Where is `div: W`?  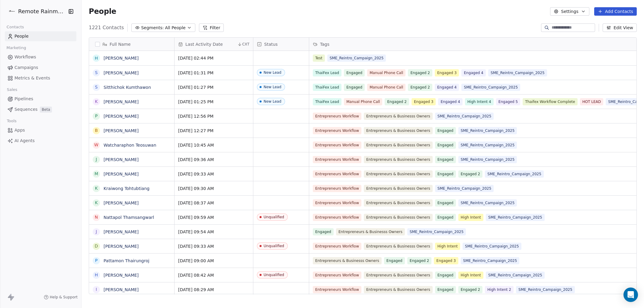
div: W is located at coordinates (96, 145).